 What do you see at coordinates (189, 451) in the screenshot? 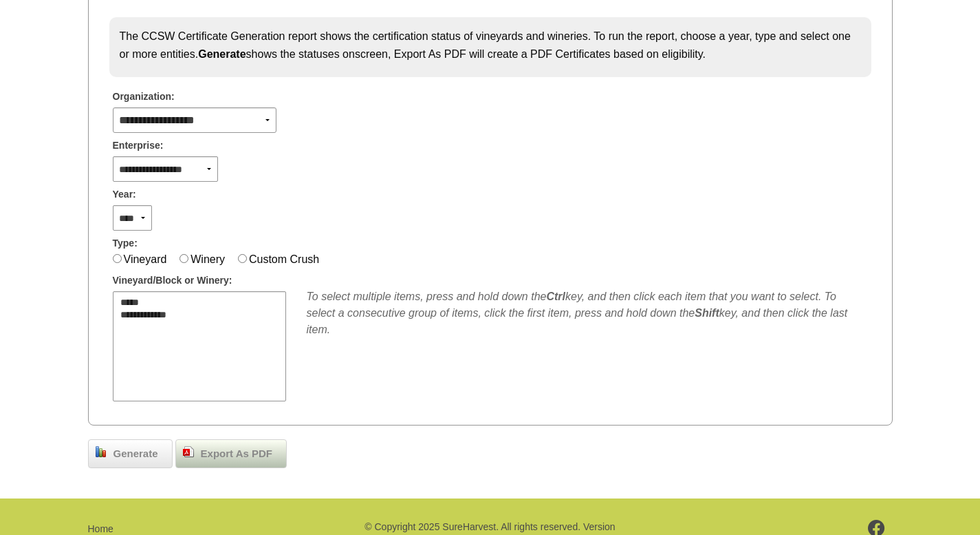
I see `img: doc_pdf.png` at bounding box center [189, 451].